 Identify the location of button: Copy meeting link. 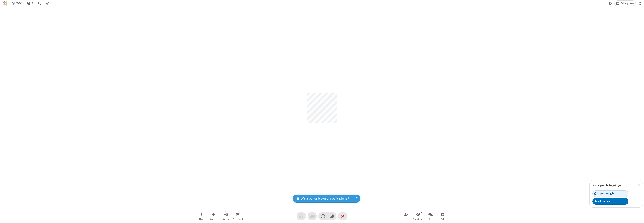
(611, 194).